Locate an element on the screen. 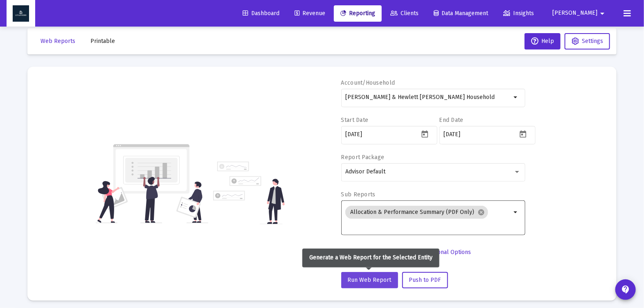 Image resolution: width=644 pixels, height=308 pixels. mat-chip: Allocation & Performance Summary (PDF Only) is located at coordinates (416, 212).